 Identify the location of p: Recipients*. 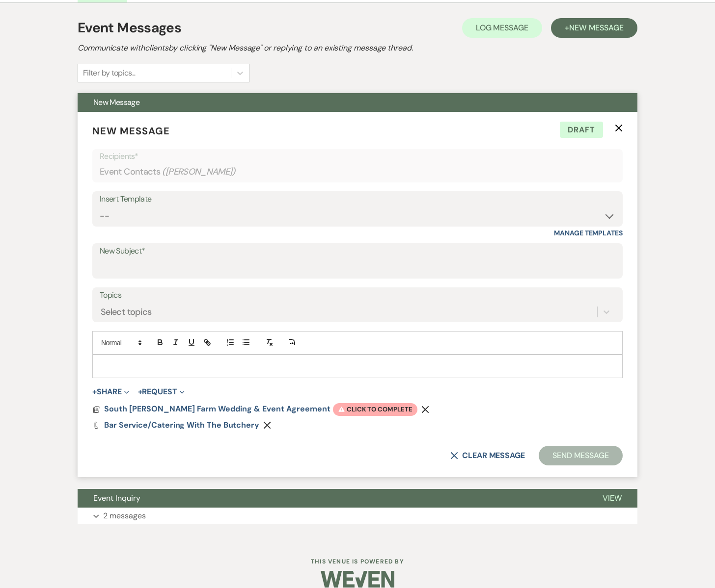
(358, 157).